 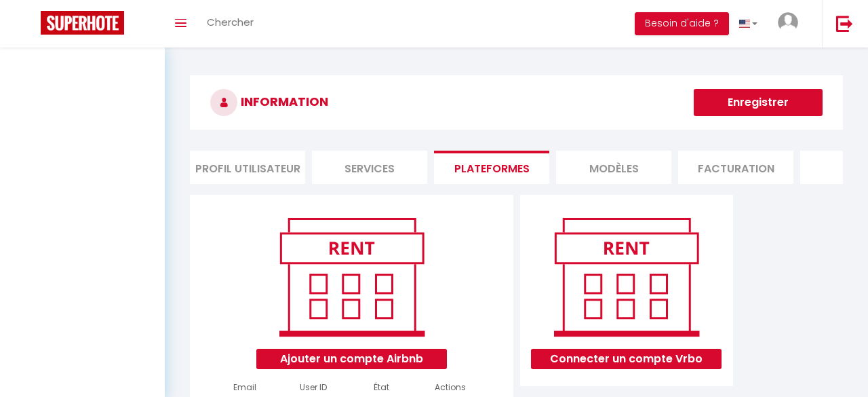 What do you see at coordinates (351, 359) in the screenshot?
I see `button: Ajouter un compte Airbnb` at bounding box center [351, 359].